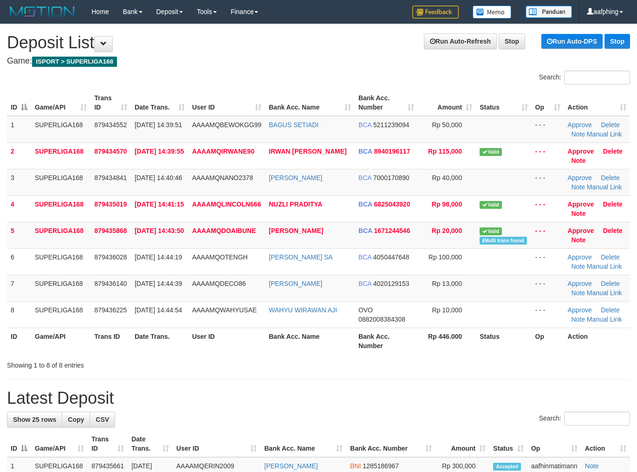  Describe the element at coordinates (74, 62) in the screenshot. I see `span: ISPORT > SUPERLIGA168` at that location.